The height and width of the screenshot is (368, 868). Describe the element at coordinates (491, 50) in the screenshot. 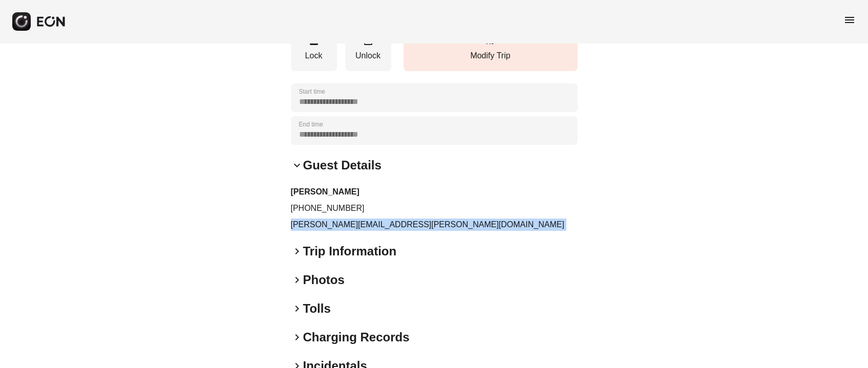

I see `button: Modify Trip` at that location.